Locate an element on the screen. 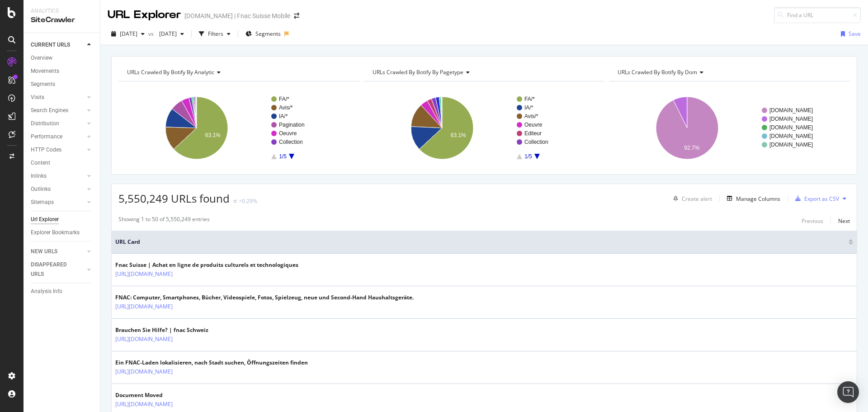  a: HTTP Codes is located at coordinates (58, 150).